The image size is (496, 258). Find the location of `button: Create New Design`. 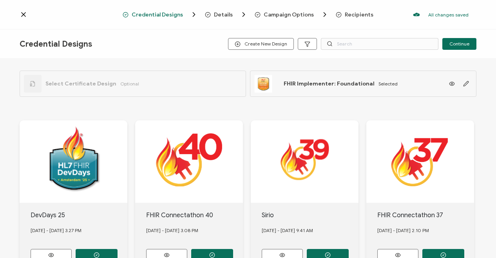

button: Create New Design is located at coordinates (261, 44).